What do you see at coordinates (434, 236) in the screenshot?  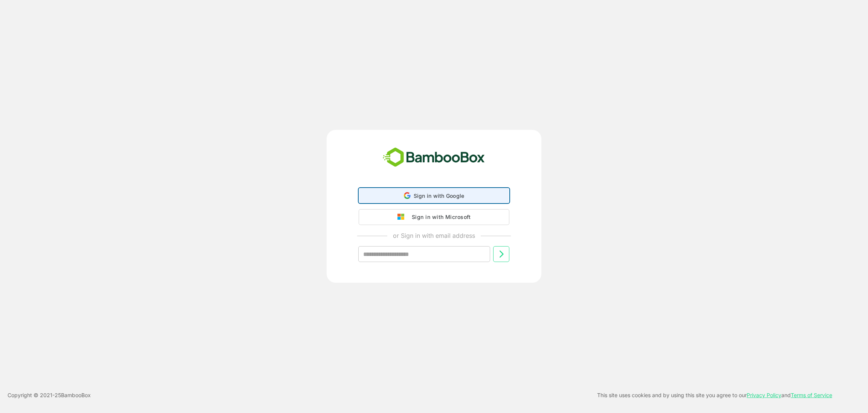 I see `p: or Sign in with email address` at bounding box center [434, 236].